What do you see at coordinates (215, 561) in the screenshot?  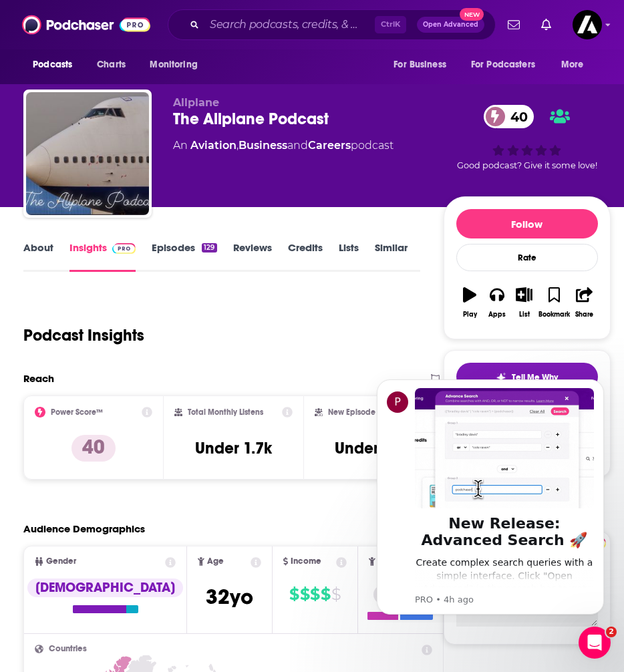 I see `span: Age` at bounding box center [215, 561].